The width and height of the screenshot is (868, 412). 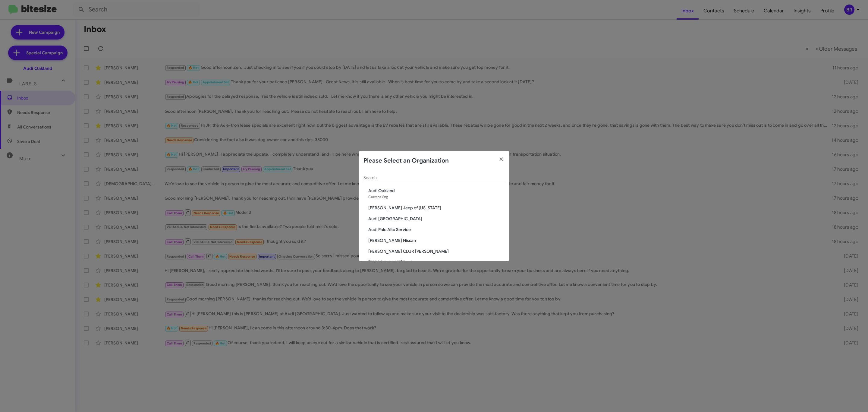 I want to click on h2: Please Select an Organization, so click(x=405, y=161).